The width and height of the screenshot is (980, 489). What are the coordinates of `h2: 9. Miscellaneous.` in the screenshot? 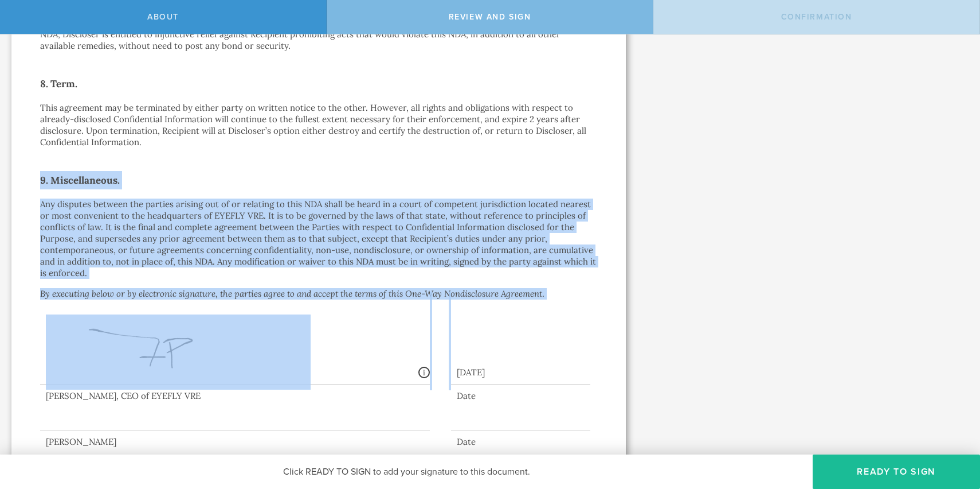 It's located at (318, 180).